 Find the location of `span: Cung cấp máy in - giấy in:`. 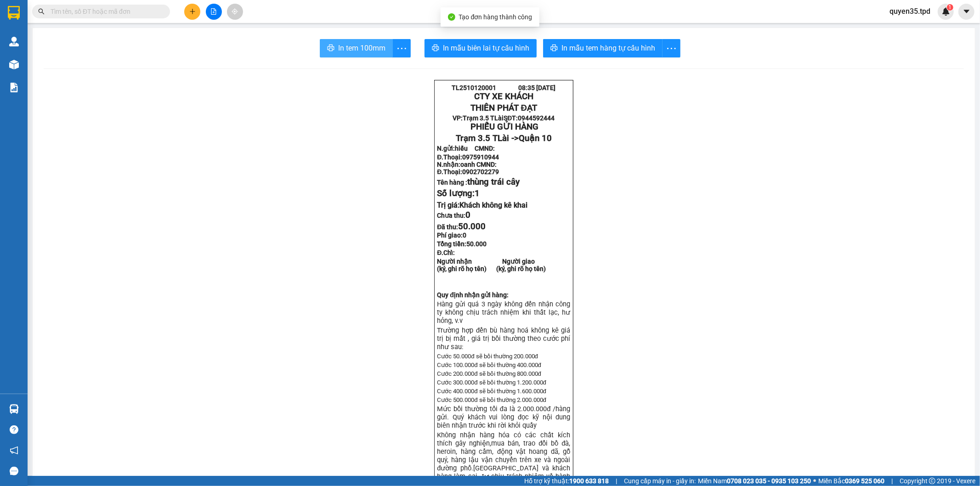

span: Cung cấp máy in - giấy in: is located at coordinates (660, 481).